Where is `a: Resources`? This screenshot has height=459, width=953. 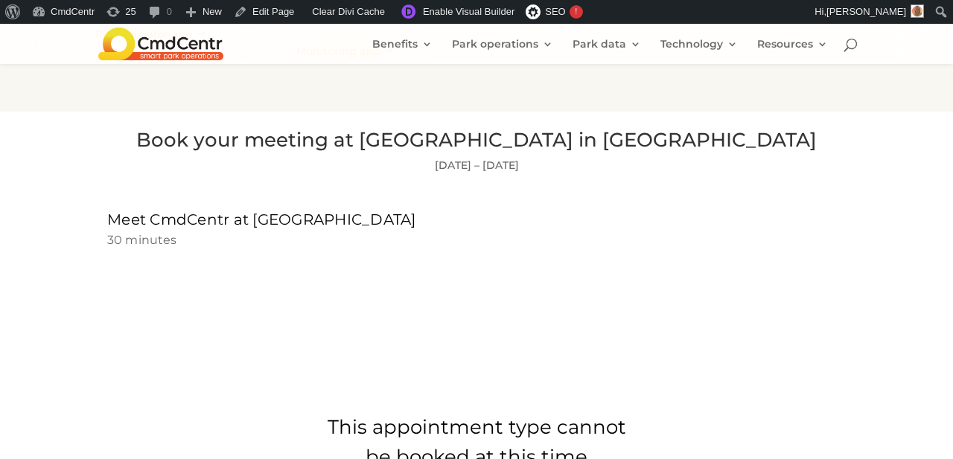
a: Resources is located at coordinates (792, 51).